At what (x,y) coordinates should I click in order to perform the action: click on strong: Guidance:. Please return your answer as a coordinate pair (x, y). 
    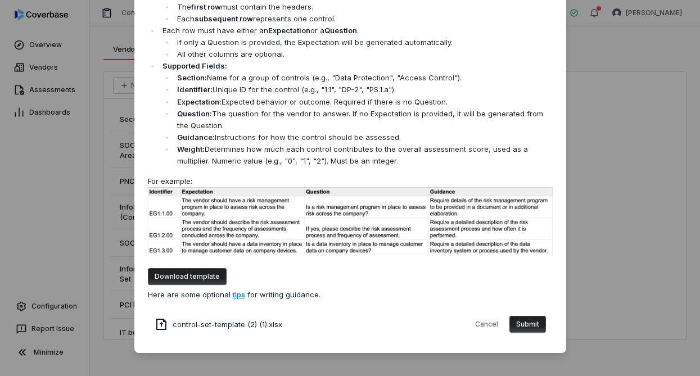
    Looking at the image, I should click on (196, 137).